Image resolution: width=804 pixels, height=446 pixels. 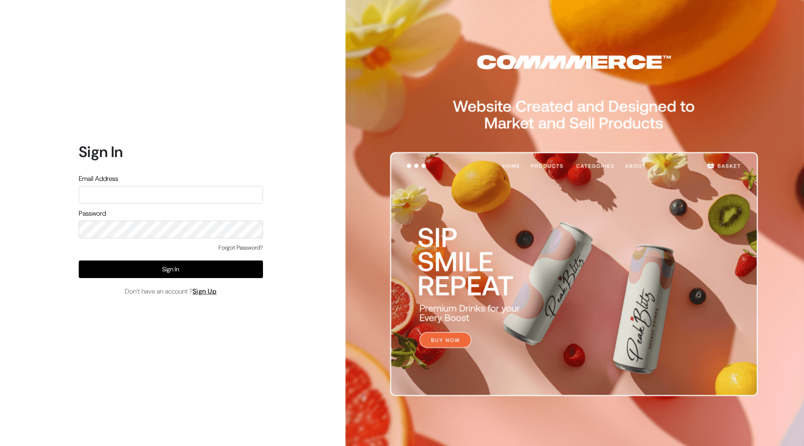 I want to click on a: Forgot Password?, so click(x=241, y=247).